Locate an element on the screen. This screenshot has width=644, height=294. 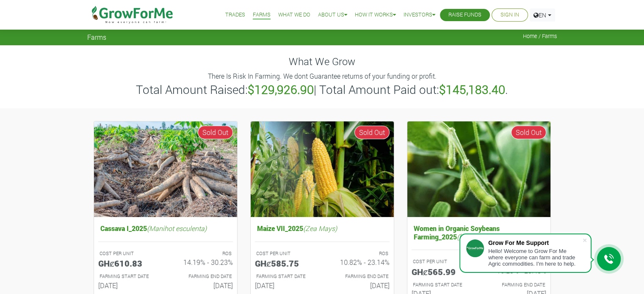
b: $145,183.40 is located at coordinates (472, 90).